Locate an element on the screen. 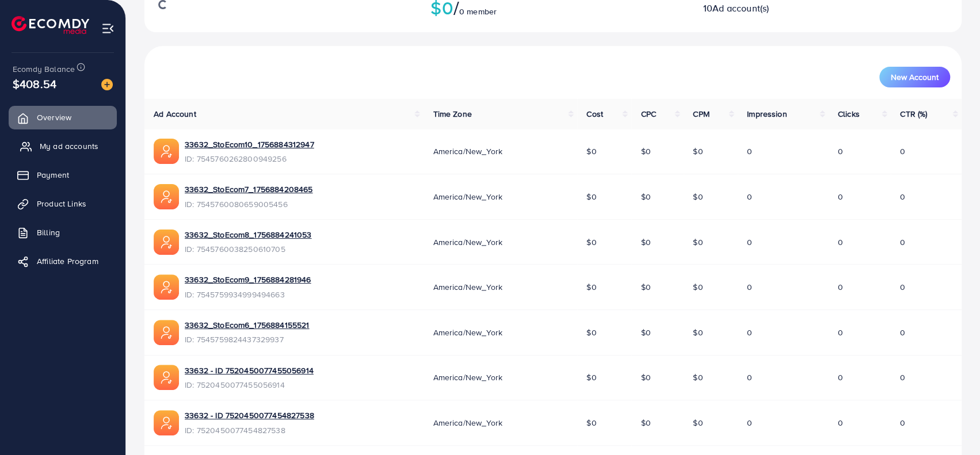 This screenshot has height=455, width=980. a: 33632 - ID 7520450077454827538 is located at coordinates (249, 416).